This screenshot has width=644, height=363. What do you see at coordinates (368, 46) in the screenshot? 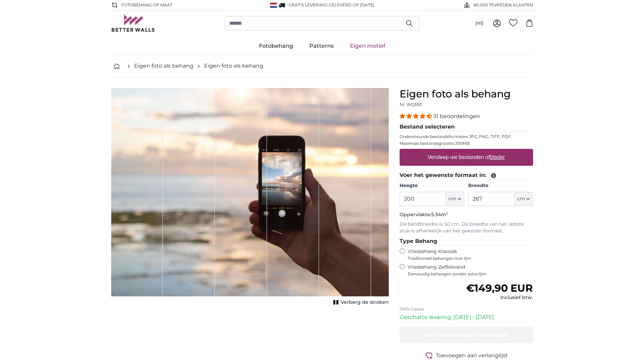
I see `a: Eigen motief` at bounding box center [368, 46].